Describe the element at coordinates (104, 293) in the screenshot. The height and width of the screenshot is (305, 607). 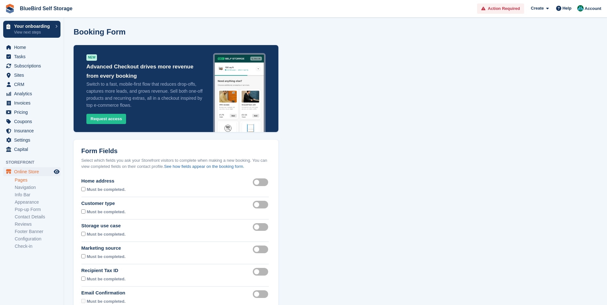
I see `div: Email Confirmation` at that location.